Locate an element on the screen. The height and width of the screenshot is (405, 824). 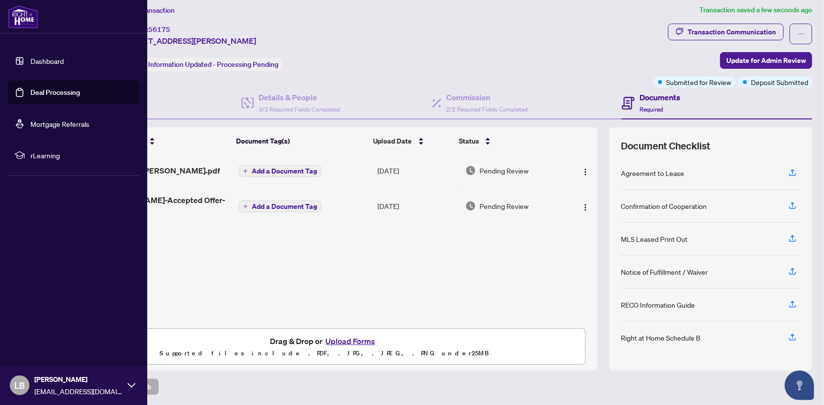
div: Right at Home Schedule B is located at coordinates (661, 337).